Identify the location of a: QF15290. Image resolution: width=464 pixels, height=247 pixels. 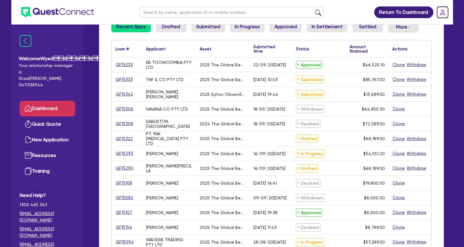
(124, 168).